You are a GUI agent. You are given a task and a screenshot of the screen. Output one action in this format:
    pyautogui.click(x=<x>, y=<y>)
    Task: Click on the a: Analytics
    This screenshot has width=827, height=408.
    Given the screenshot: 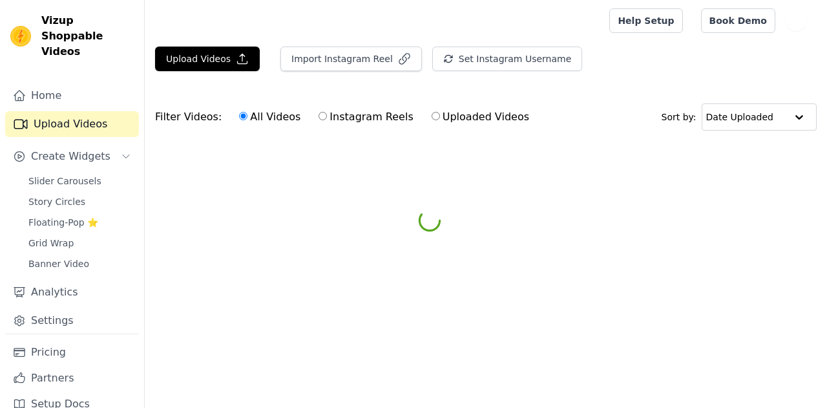 What is the action you would take?
    pyautogui.click(x=72, y=292)
    